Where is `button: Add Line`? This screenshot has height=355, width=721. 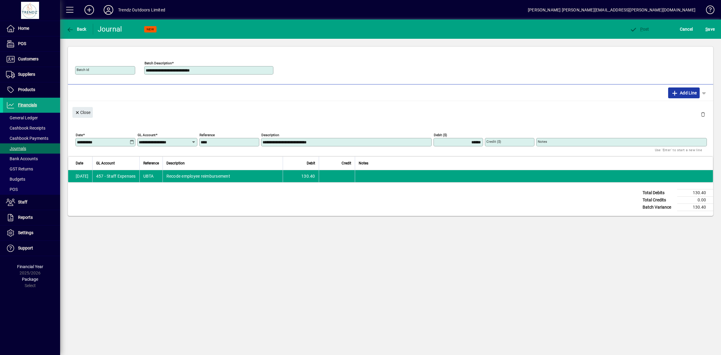 button: Add Line is located at coordinates (684, 93).